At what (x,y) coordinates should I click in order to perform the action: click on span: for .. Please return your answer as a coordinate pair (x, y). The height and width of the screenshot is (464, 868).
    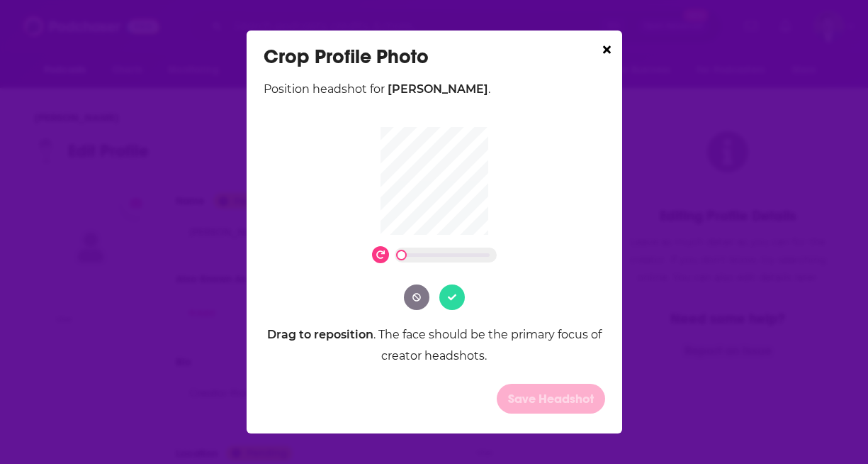
    Looking at the image, I should click on (429, 89).